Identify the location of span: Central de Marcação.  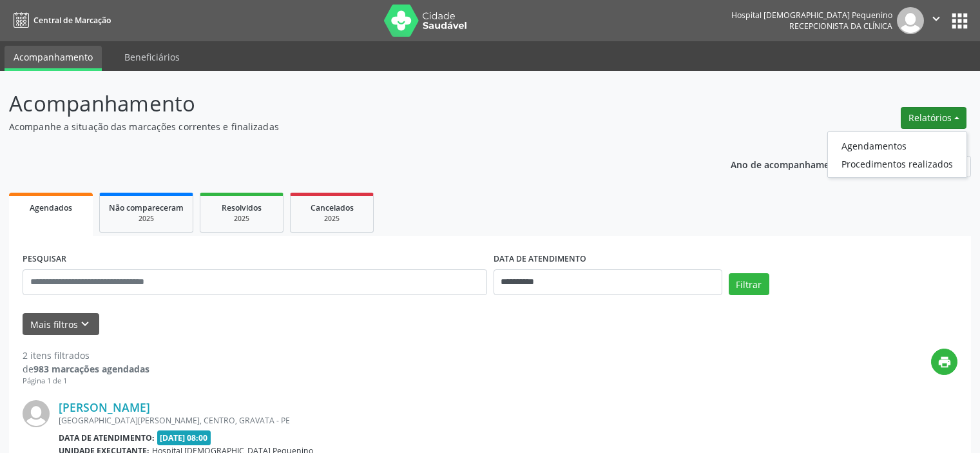
(72, 20).